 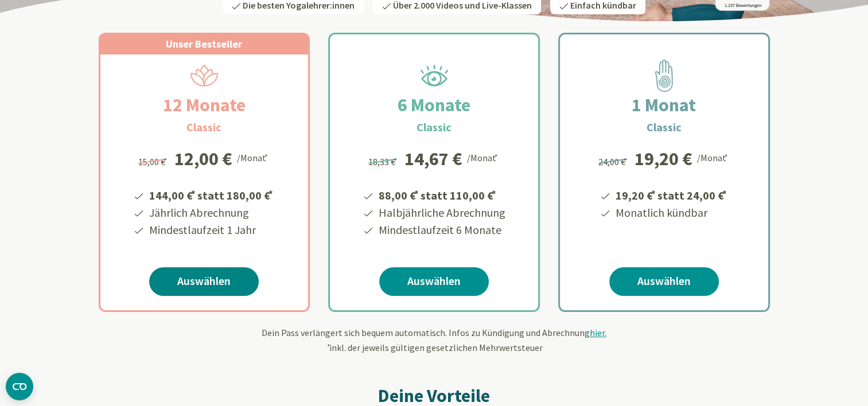 What do you see at coordinates (204, 43) in the screenshot?
I see `span: Unser Bestseller` at bounding box center [204, 43].